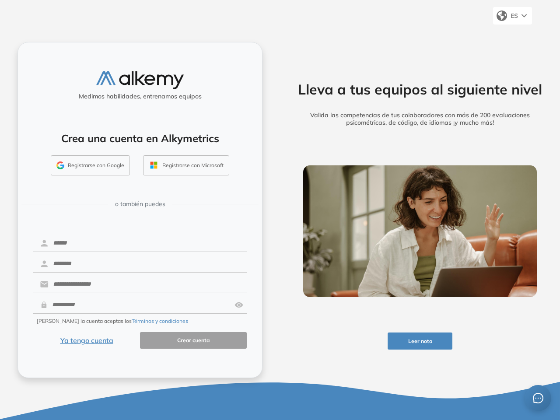 The height and width of the screenshot is (420, 560). What do you see at coordinates (87, 341) in the screenshot?
I see `button: Ya tengo cuenta` at bounding box center [87, 341].